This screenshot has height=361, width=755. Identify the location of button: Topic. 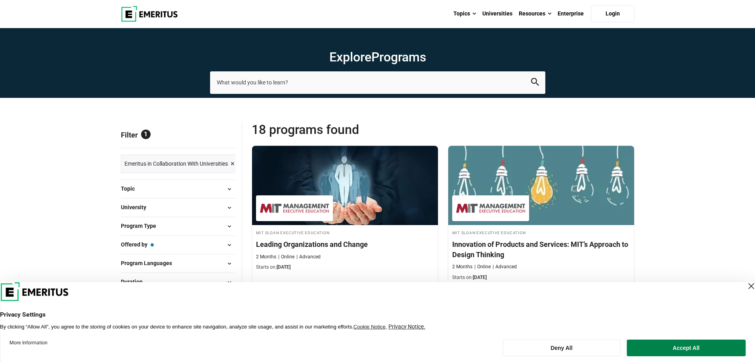
(178, 189).